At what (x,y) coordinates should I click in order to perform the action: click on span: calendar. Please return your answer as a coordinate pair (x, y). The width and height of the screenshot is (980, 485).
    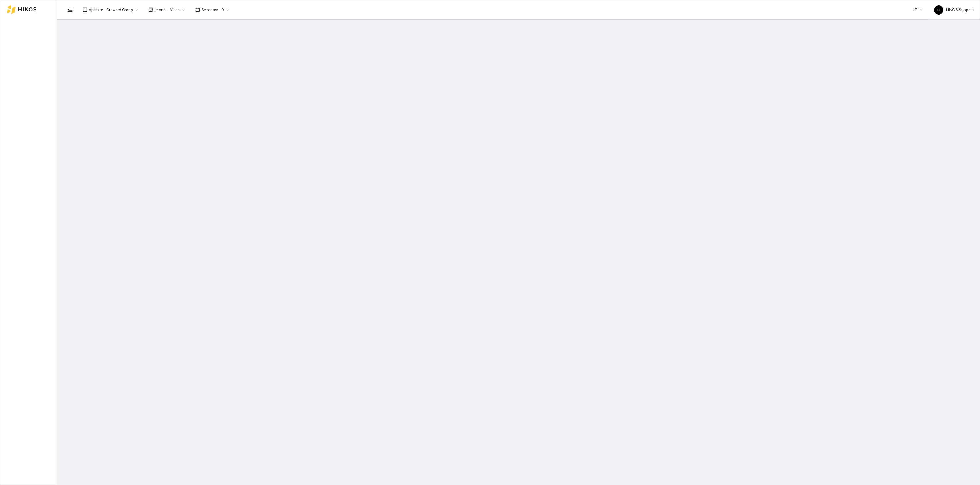
    Looking at the image, I should click on (197, 10).